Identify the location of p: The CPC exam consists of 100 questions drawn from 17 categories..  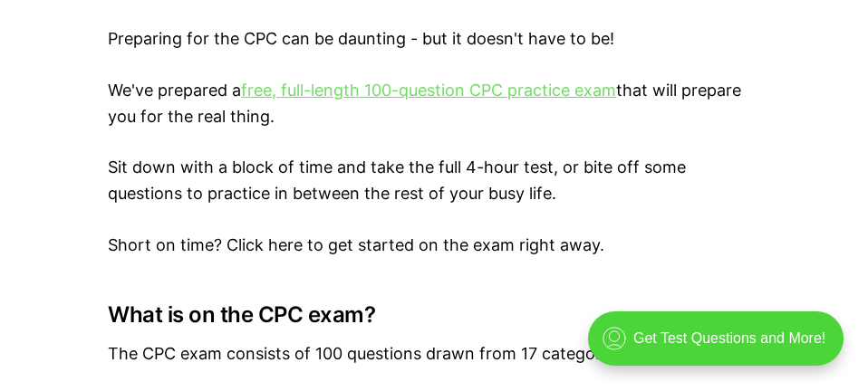
(434, 354).